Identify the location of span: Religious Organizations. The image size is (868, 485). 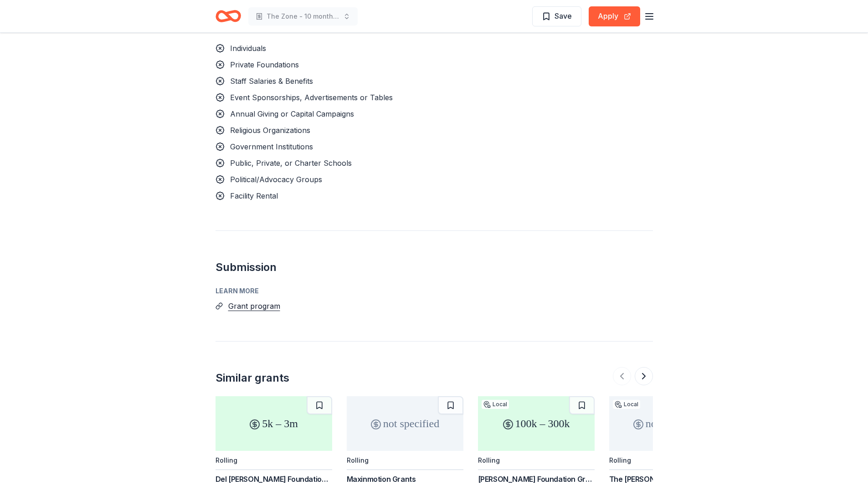
(270, 130).